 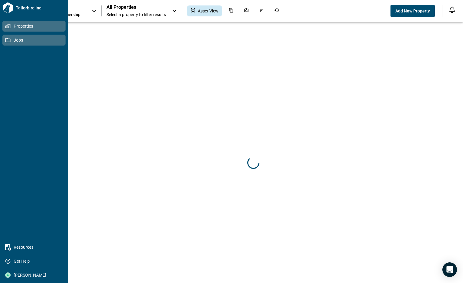 I want to click on span: Properties, so click(x=35, y=26).